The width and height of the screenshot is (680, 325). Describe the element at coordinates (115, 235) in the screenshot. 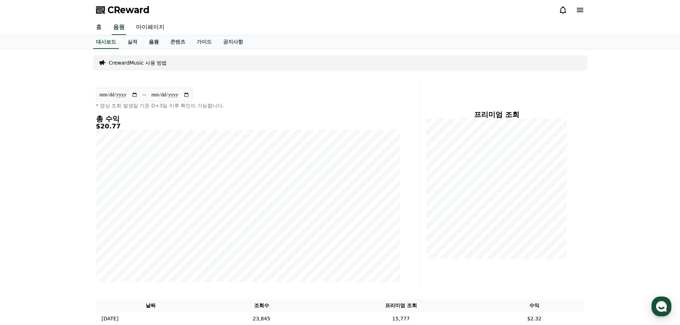

I see `a: 설정` at that location.